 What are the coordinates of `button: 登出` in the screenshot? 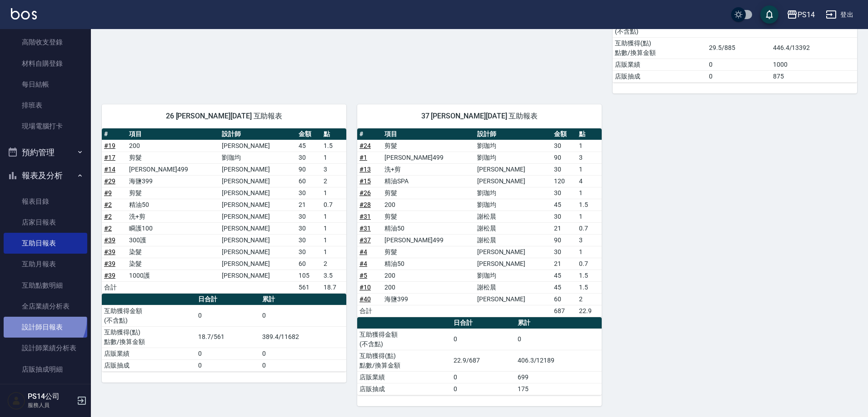 It's located at (839, 15).